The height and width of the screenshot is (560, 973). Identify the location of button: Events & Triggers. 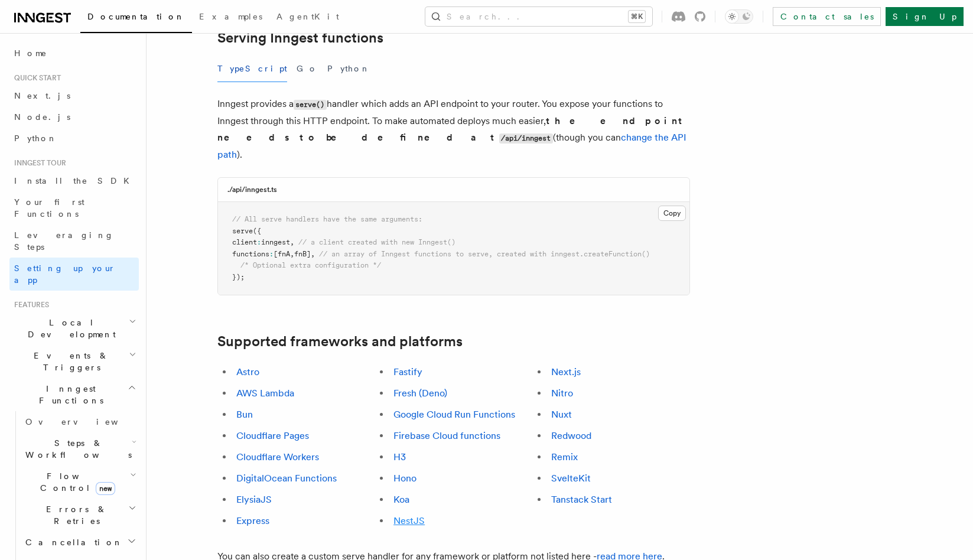
(74, 362).